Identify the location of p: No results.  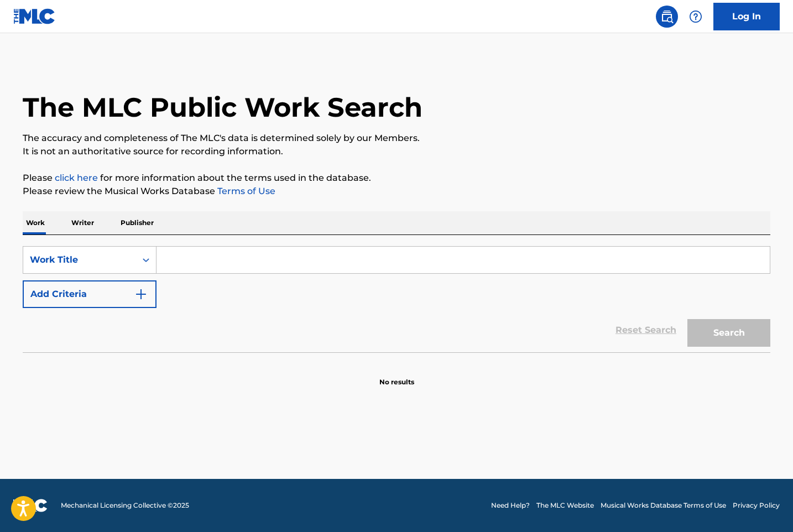
(396, 375).